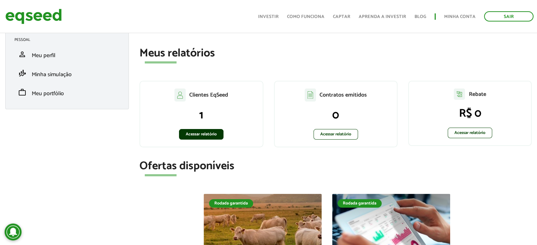  What do you see at coordinates (67, 54) in the screenshot?
I see `li: Meu perfil` at bounding box center [67, 54].